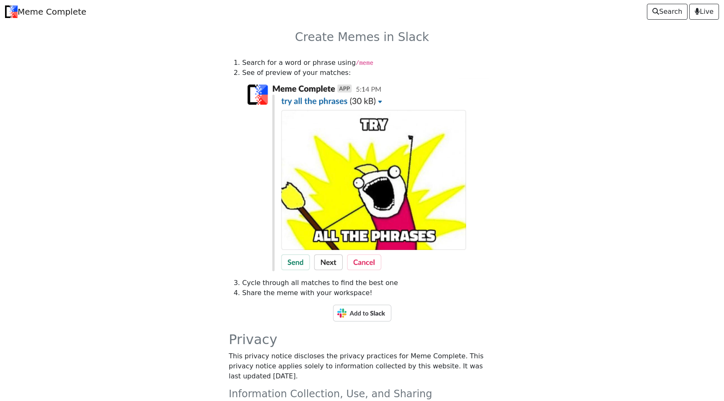 The image size is (724, 401). What do you see at coordinates (362, 37) in the screenshot?
I see `h3: Create Memes in Slack` at bounding box center [362, 37].